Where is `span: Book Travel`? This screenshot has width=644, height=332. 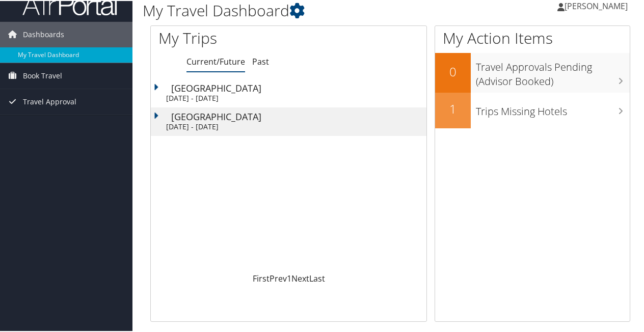
span: Book Travel is located at coordinates (42, 75).